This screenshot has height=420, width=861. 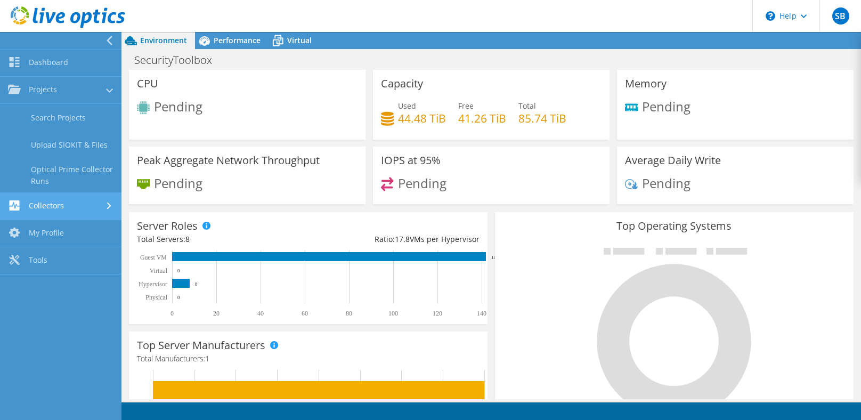 What do you see at coordinates (201, 345) in the screenshot?
I see `h3: Top Server Manufacturers` at bounding box center [201, 345].